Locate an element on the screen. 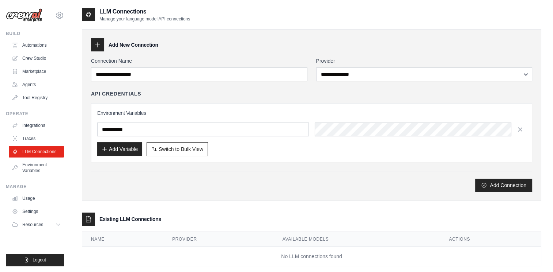 This screenshot has width=553, height=272. a: Usage is located at coordinates (36, 199).